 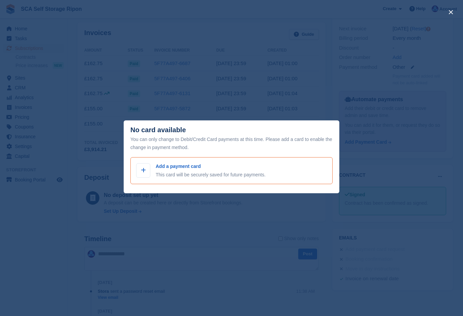 I want to click on div: You can only change to Debit/Credit Card payments at this time. Please add a card to enable the c..., so click(x=232, y=143).